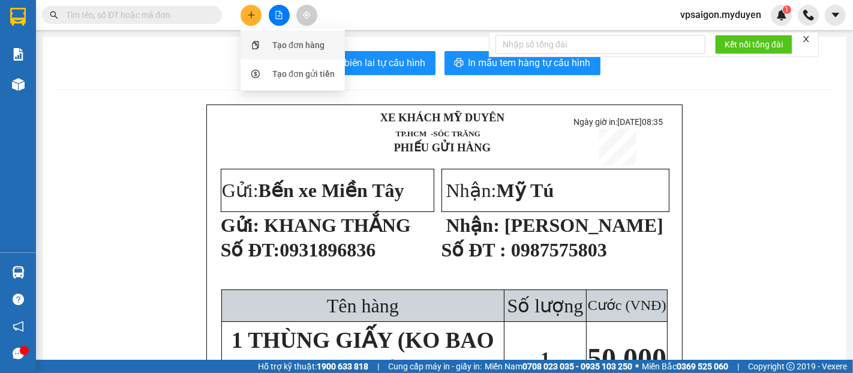 This screenshot has width=853, height=373. What do you see at coordinates (54, 15) in the screenshot?
I see `span: search` at bounding box center [54, 15].